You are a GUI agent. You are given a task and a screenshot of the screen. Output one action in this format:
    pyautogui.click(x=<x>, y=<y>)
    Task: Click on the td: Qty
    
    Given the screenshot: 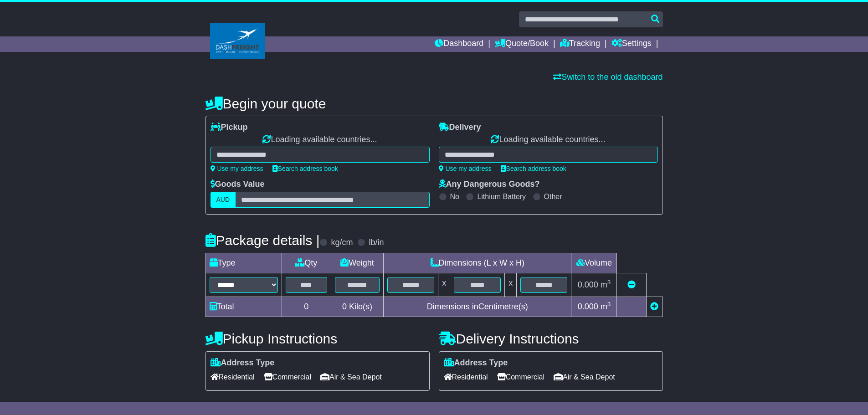 What is the action you would take?
    pyautogui.click(x=306, y=262)
    